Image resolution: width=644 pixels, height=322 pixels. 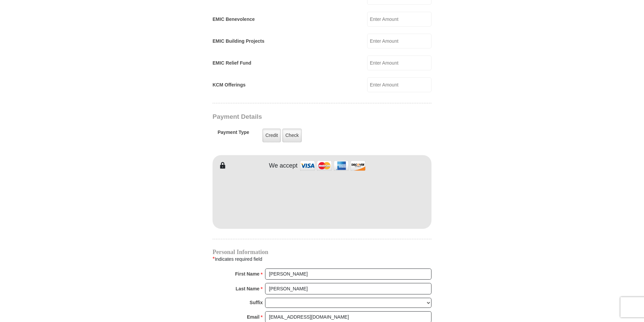 I want to click on strong: Email, so click(x=253, y=317).